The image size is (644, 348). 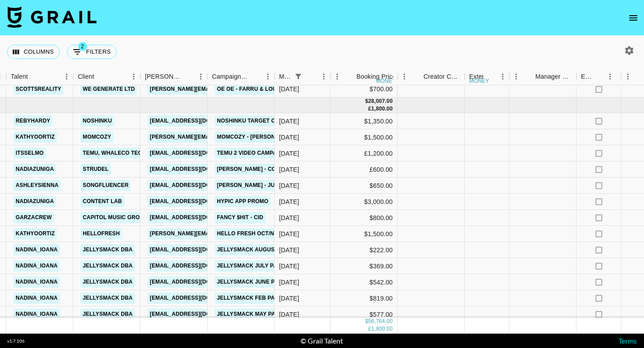 I want to click on div: $700.00, so click(x=364, y=89).